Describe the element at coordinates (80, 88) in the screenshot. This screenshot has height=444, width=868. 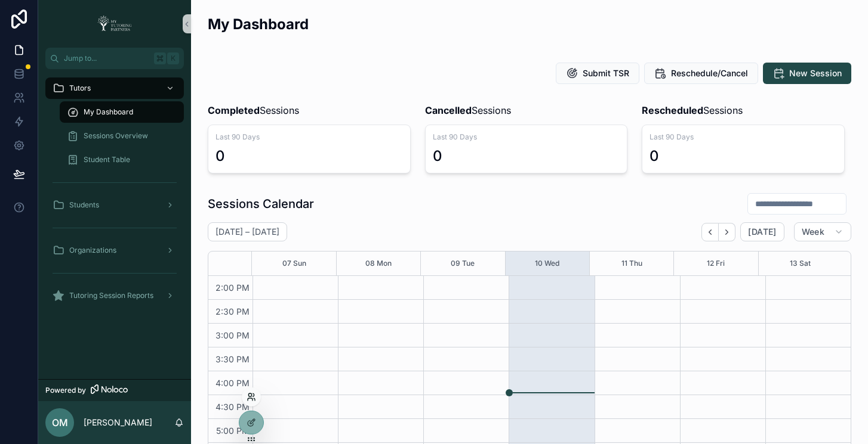
I see `span: Tutors` at that location.